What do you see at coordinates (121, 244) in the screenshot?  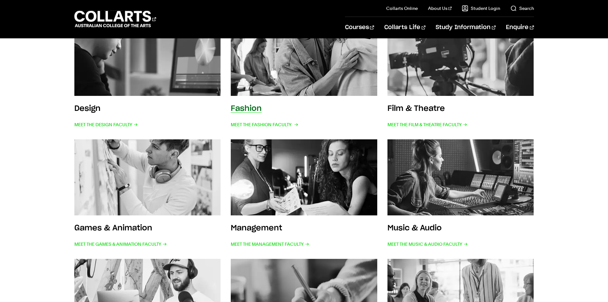 I see `span: Meet the Games & Animation Faculty` at bounding box center [121, 244].